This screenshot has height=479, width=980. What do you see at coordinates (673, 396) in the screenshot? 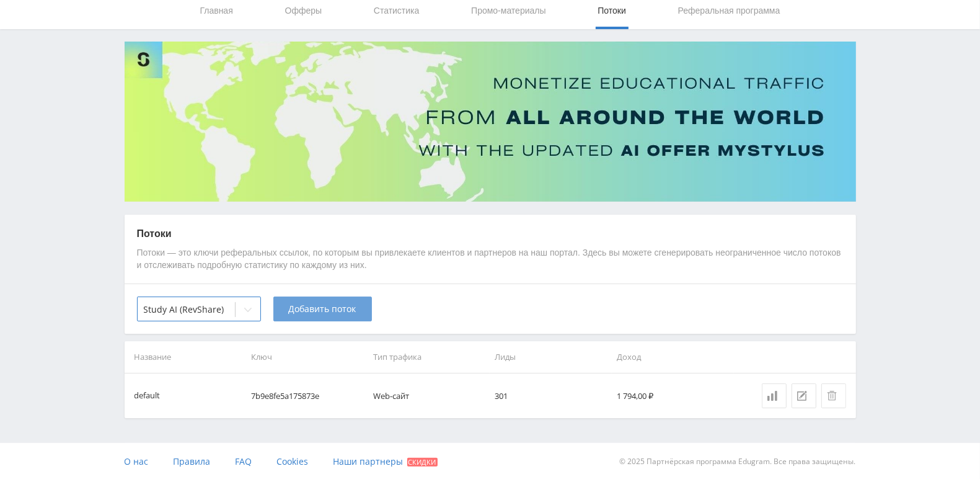
I see `td: 1 794,00 ₽` at bounding box center [673, 396].